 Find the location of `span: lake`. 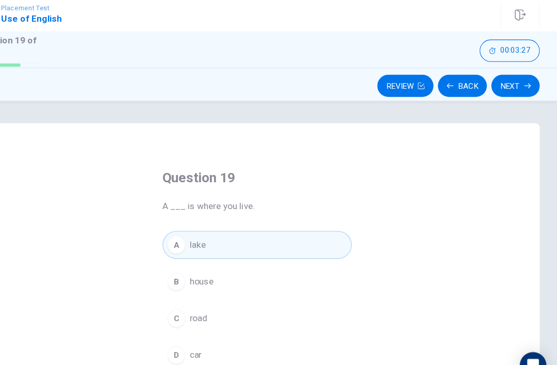

span: lake is located at coordinates (223, 231).